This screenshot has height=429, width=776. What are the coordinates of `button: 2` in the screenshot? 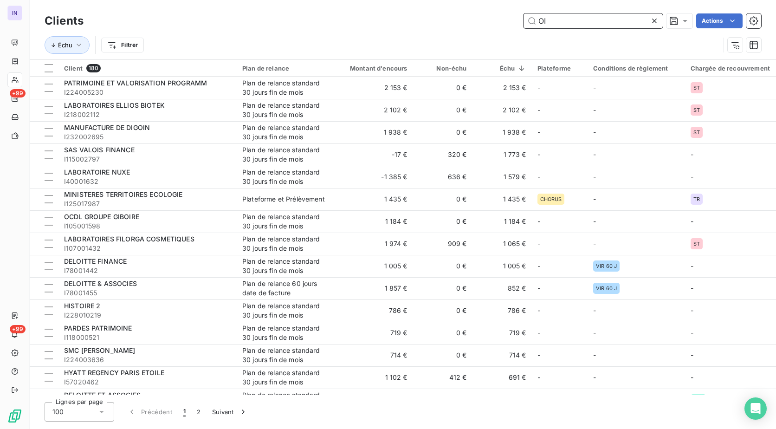 It's located at (199, 412).